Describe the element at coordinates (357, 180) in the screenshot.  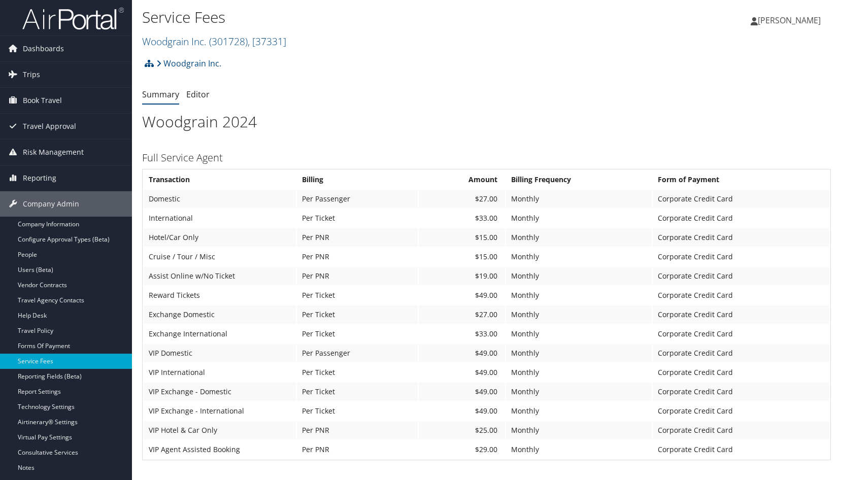
I see `th: Billing` at that location.